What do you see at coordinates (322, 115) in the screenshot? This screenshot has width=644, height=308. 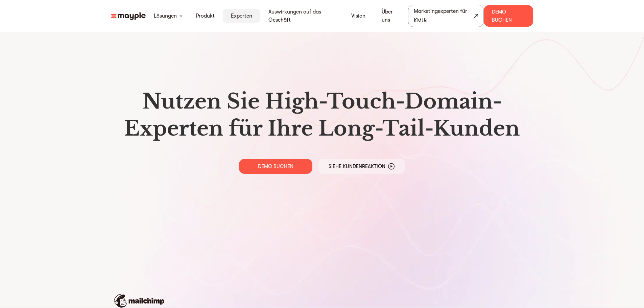 I see `font: Nutzen Sie High-Touch-Domain-Experten für Ihre Long-Tail-Kunden` at bounding box center [322, 115].